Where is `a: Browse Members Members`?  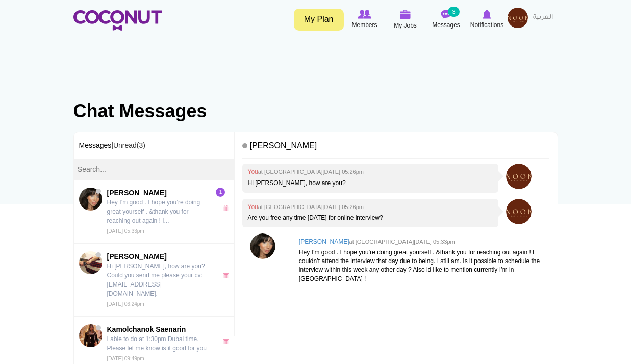
a: Browse Members Members is located at coordinates (365, 19).